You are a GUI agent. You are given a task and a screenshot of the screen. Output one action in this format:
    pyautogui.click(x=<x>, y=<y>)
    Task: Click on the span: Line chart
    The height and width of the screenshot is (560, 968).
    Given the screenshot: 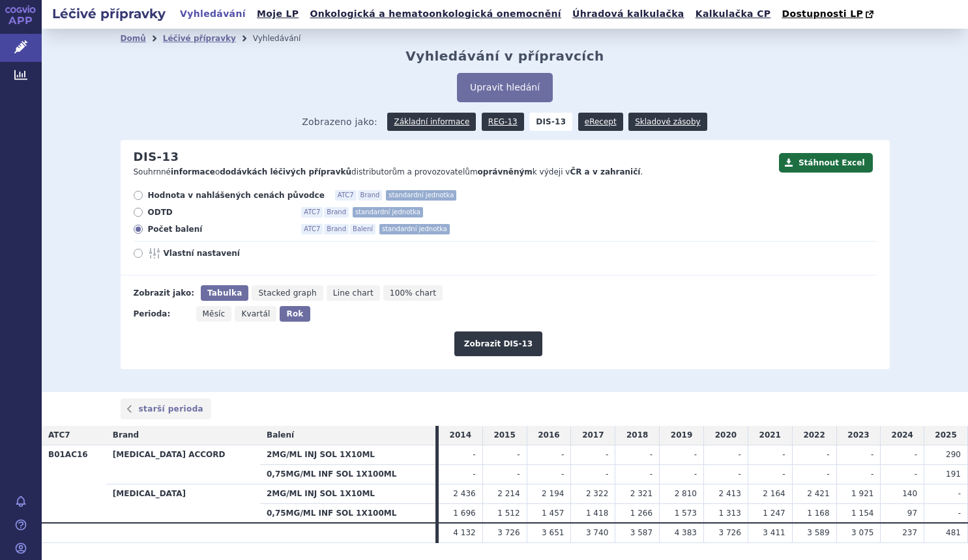 What is the action you would take?
    pyautogui.click(x=353, y=293)
    